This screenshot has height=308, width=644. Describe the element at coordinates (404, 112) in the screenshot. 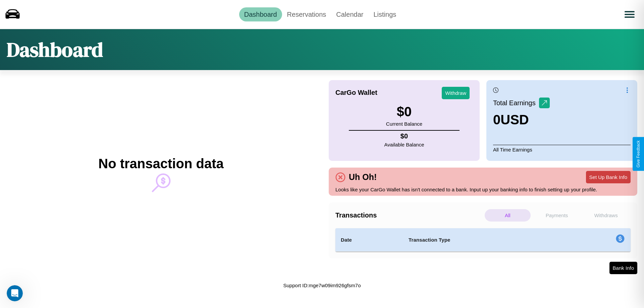

I see `h3: $ 0` at that location.